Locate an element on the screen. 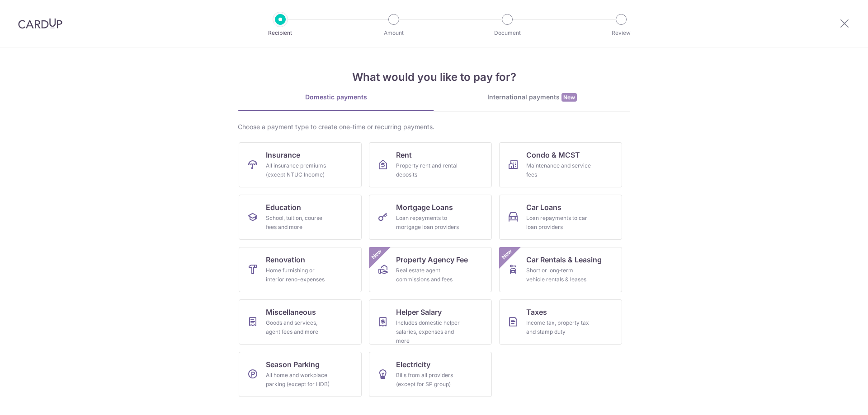  div: Includes domestic helper salaries, expenses and more is located at coordinates (429, 332).